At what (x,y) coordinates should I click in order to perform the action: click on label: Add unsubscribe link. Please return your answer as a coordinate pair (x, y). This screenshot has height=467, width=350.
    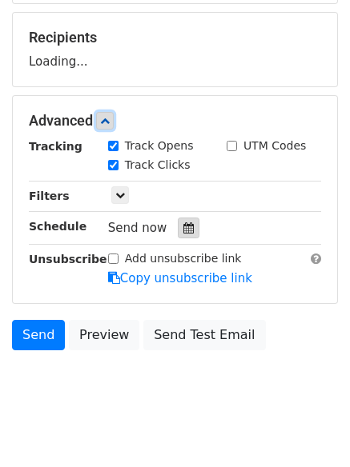
    Looking at the image, I should click on (183, 258).